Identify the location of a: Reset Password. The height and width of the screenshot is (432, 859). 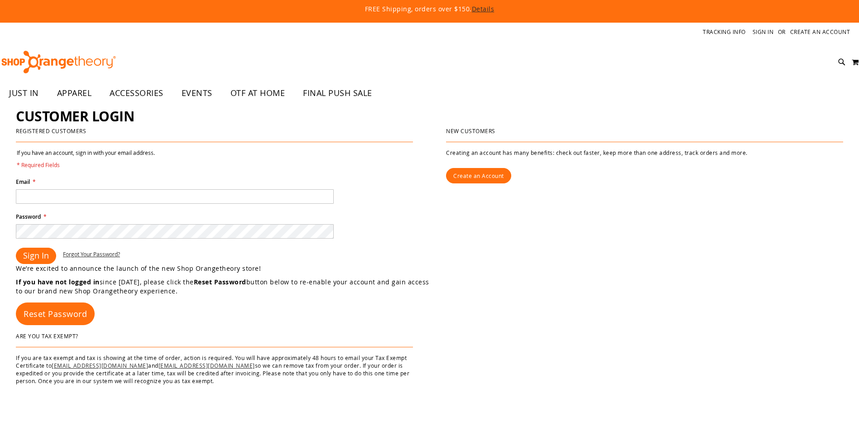
(55, 314).